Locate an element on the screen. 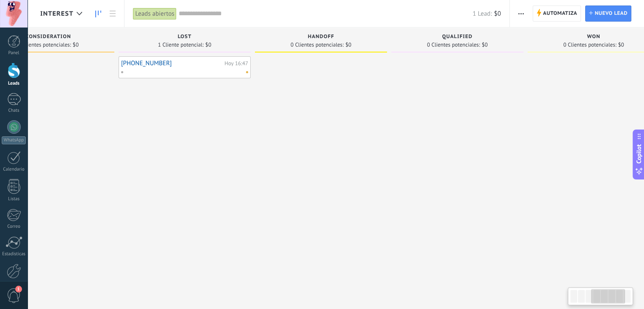  span: Consideration is located at coordinates (48, 37).